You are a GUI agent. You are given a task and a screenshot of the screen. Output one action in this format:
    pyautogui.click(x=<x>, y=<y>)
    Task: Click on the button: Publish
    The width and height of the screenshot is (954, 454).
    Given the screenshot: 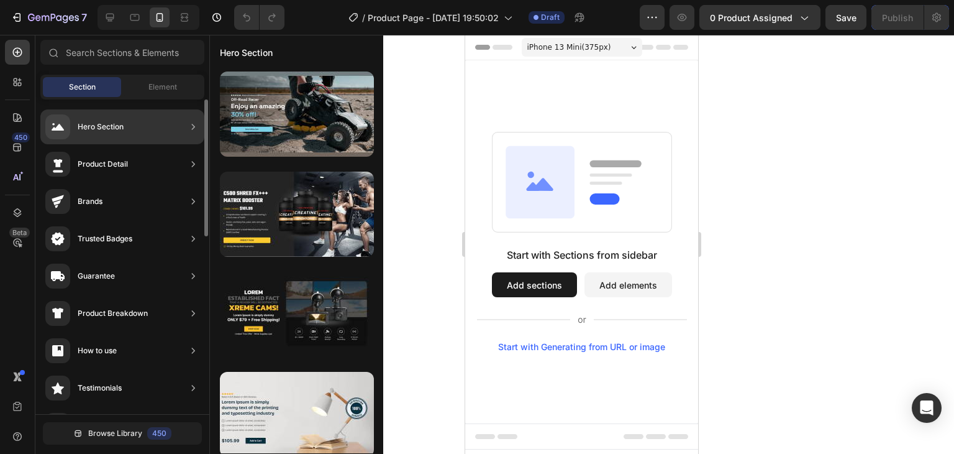 What is the action you would take?
    pyautogui.click(x=898, y=17)
    